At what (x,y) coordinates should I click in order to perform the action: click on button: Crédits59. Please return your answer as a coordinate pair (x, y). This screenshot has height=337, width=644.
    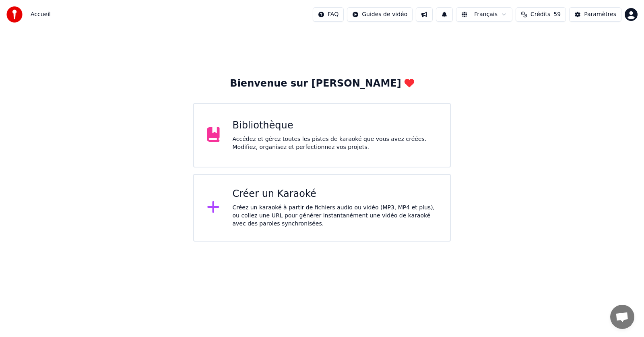
    Looking at the image, I should click on (540, 15).